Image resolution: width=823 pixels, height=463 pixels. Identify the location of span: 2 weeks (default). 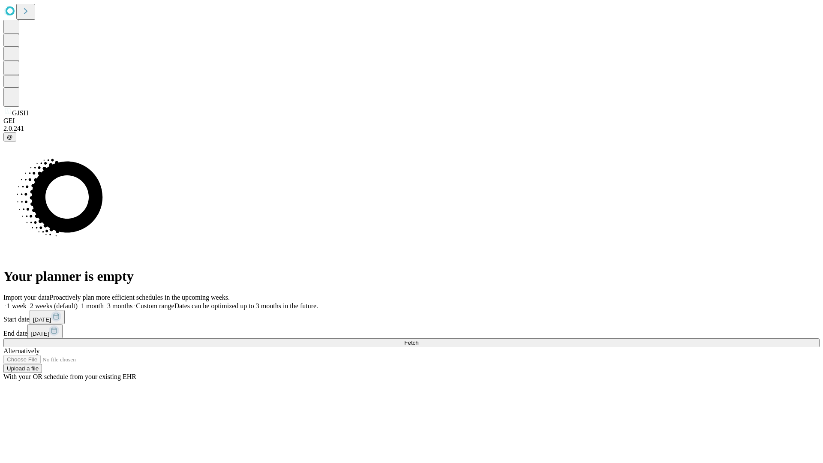
(54, 306).